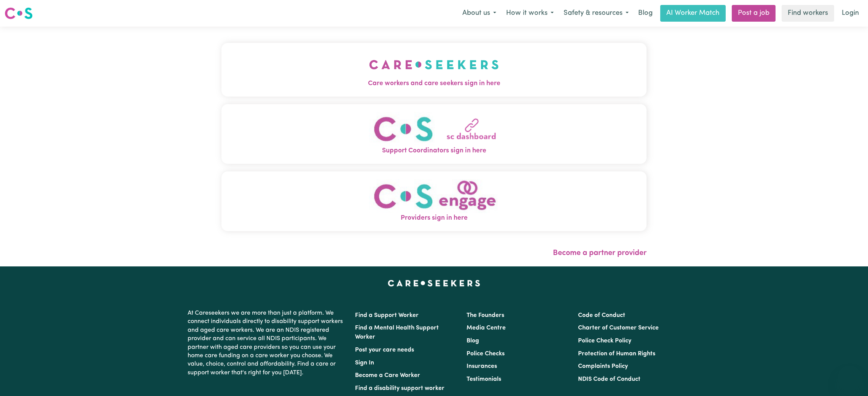 The width and height of the screenshot is (868, 396). What do you see at coordinates (18, 14) in the screenshot?
I see `img: Careseekers logo` at bounding box center [18, 14].